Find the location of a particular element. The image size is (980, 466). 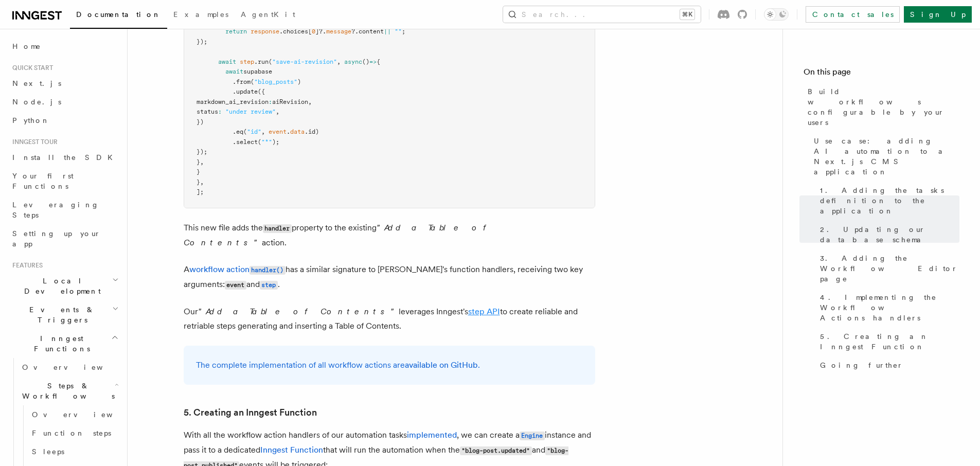

span: Your first Functions is located at coordinates (43, 181).